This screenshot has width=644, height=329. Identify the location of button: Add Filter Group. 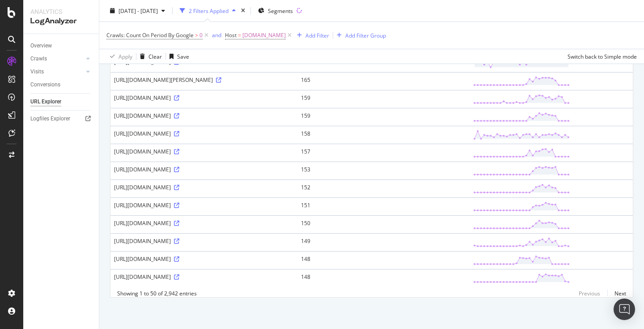
(360, 35).